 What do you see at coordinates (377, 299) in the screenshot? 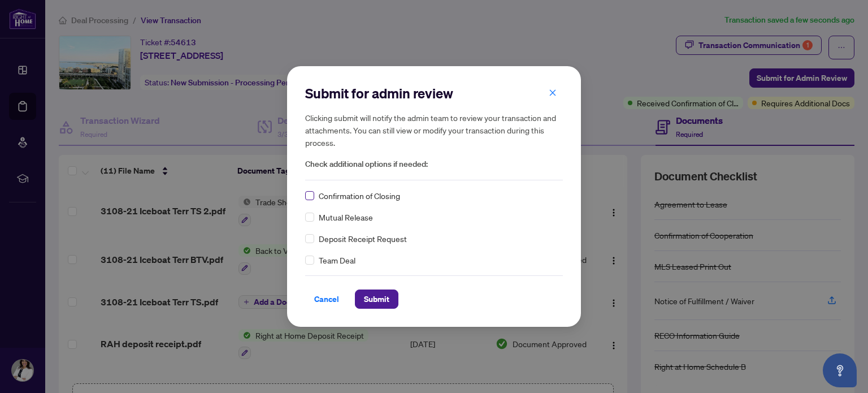
I see `span: Submit` at bounding box center [377, 299].